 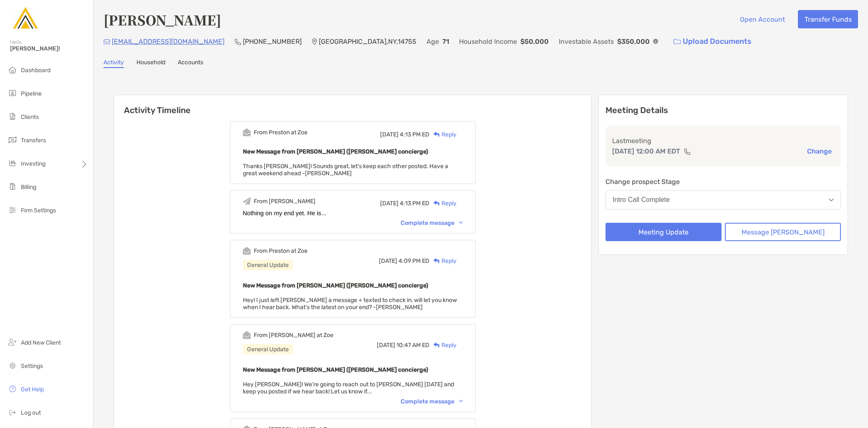 What do you see at coordinates (445, 41) in the screenshot?
I see `p: 71` at bounding box center [445, 41].